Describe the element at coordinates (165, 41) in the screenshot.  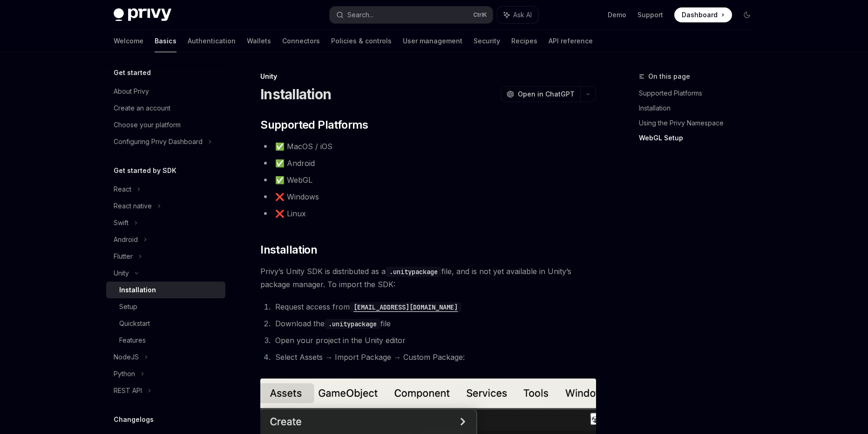
I see `a: Basics` at that location.